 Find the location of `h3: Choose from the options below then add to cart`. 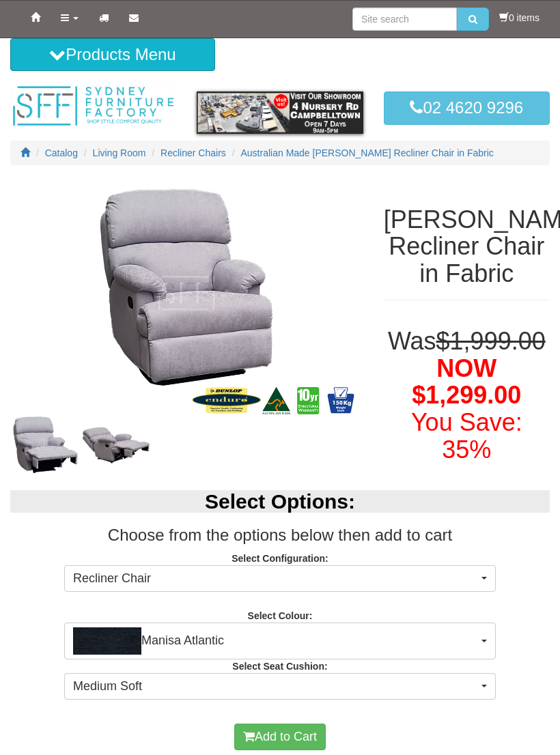

h3: Choose from the options below then add to cart is located at coordinates (280, 535).